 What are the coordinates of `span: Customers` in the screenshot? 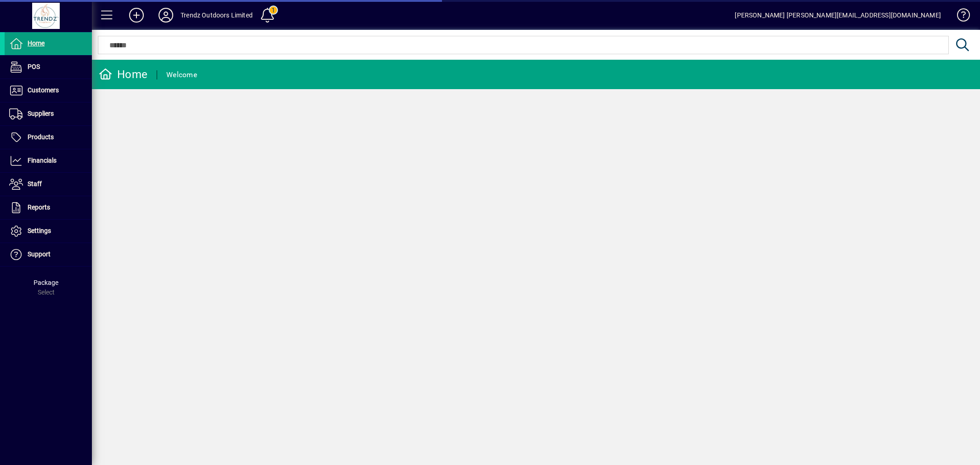 It's located at (43, 90).